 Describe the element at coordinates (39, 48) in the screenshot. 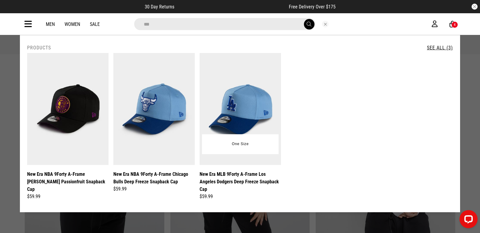

I see `h2: Products` at that location.